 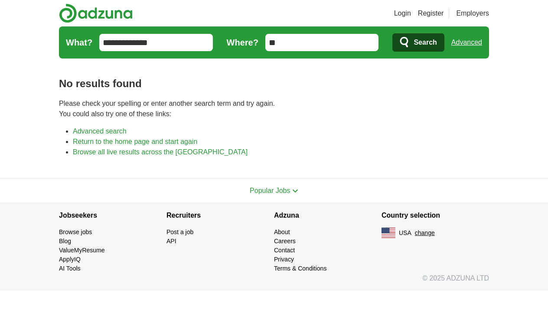 What do you see at coordinates (270, 190) in the screenshot?
I see `span: Popular Jobs` at bounding box center [270, 190].